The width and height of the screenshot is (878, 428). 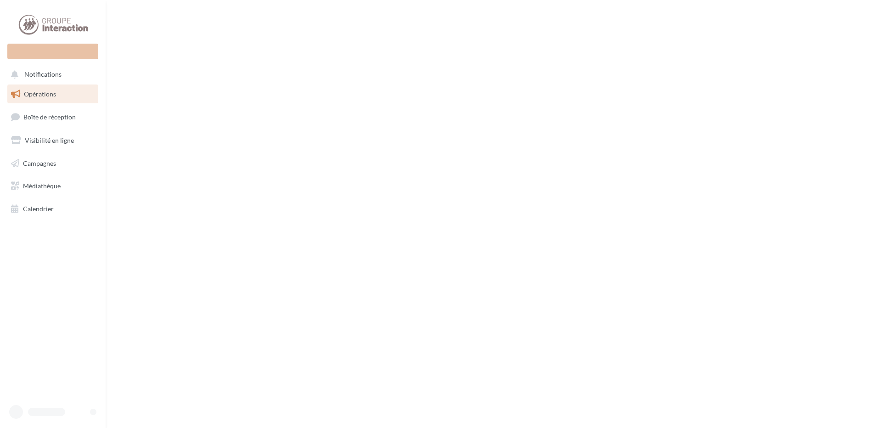 I want to click on a: Médiathèque, so click(x=53, y=186).